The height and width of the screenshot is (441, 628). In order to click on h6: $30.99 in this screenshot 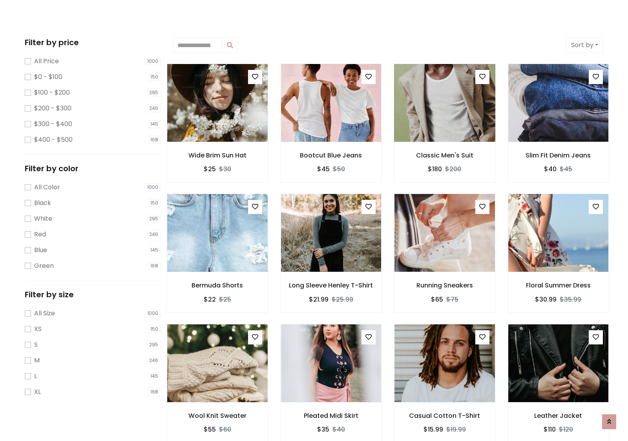, I will do `click(546, 299)`.